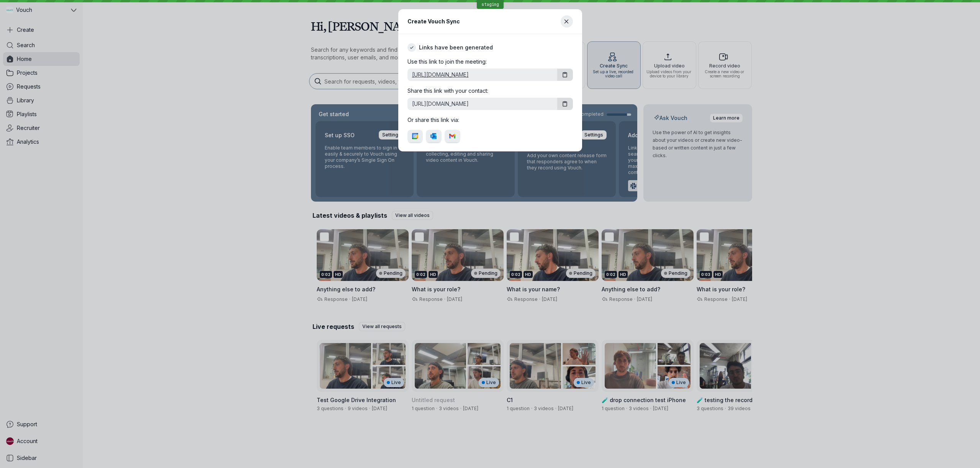  I want to click on h2: Links have been generated, so click(456, 48).